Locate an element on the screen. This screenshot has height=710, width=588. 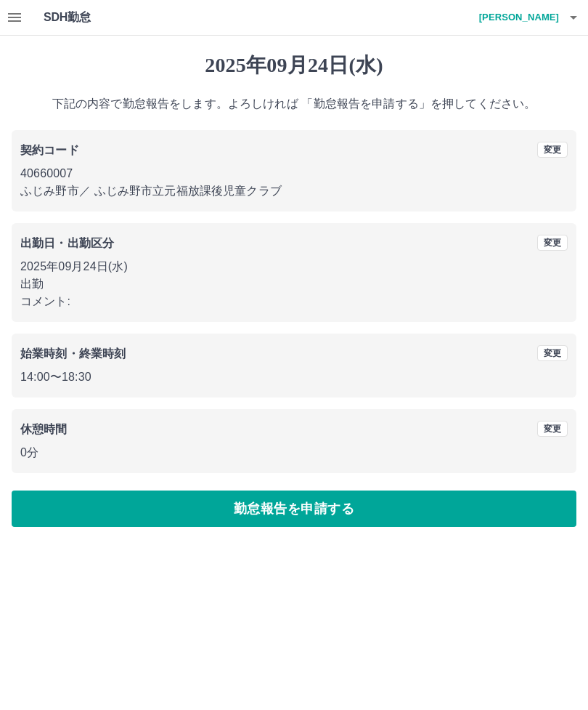
p: 14:00 〜 18:30 is located at coordinates (294, 378).